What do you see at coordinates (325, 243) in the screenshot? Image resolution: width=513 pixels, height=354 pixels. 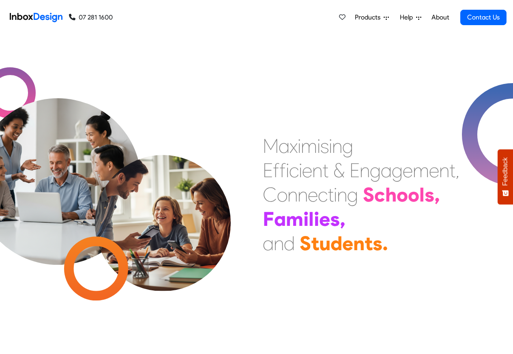 I see `div: u` at bounding box center [325, 243].